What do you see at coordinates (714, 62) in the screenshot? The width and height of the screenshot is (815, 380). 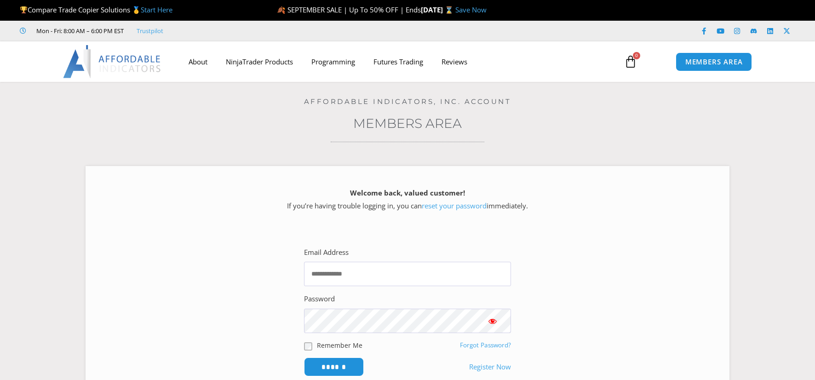 I see `span: MEMBERS AREA` at bounding box center [714, 62].